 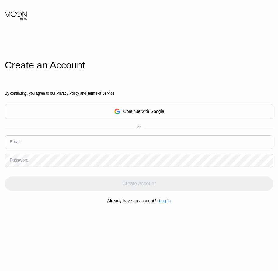 I want to click on div: By continuing, you agree to our, so click(x=139, y=93).